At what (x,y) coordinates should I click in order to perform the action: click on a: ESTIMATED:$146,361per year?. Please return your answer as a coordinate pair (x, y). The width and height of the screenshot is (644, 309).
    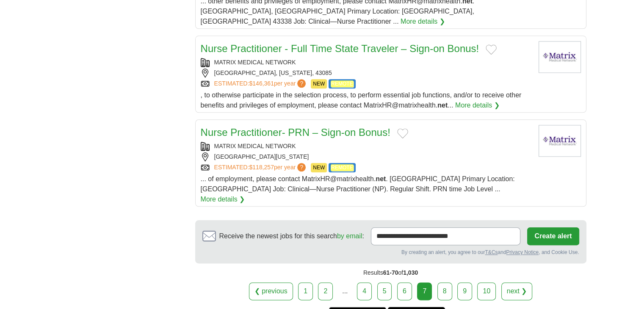
    Looking at the image, I should click on (261, 84).